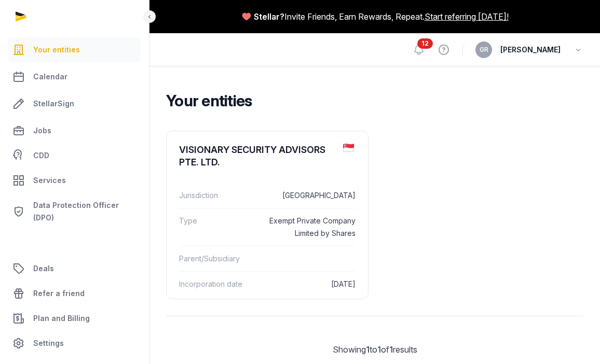  I want to click on a: Deals, so click(74, 268).